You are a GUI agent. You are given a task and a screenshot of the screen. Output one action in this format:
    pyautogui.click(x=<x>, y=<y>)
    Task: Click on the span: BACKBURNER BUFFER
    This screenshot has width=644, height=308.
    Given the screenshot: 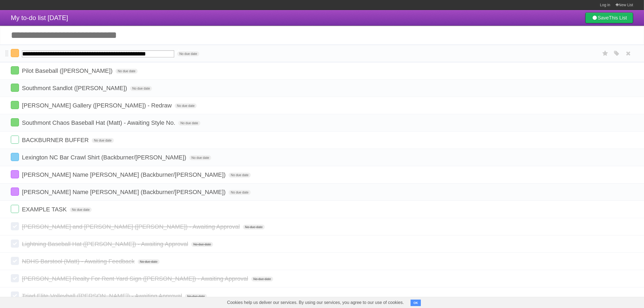 What is the action you would take?
    pyautogui.click(x=56, y=140)
    